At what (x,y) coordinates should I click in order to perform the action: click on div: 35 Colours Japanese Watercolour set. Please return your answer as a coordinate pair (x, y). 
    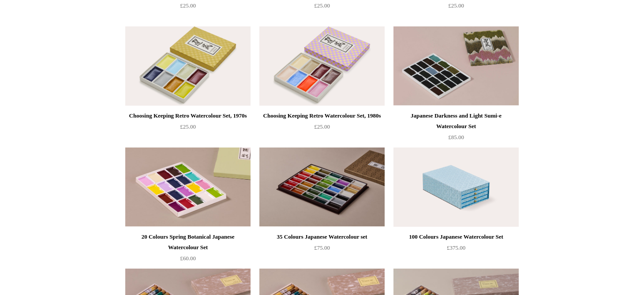
    Looking at the image, I should click on (322, 237).